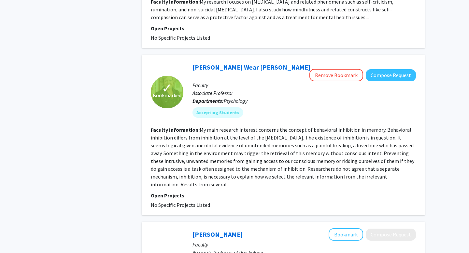 This screenshot has height=253, width=469. I want to click on span: Bookmarked, so click(167, 95).